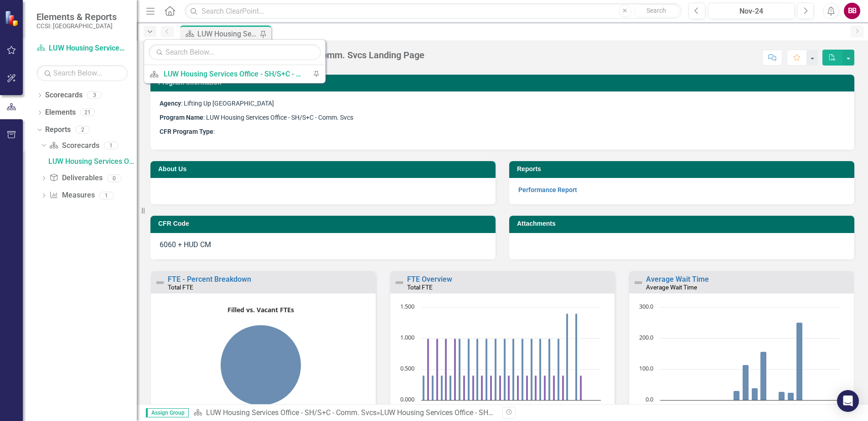 This screenshot has height=421, width=868. Describe the element at coordinates (563, 388) in the screenshot. I see `path: Q4-24, 0.4. Spanish FTE.` at that location.